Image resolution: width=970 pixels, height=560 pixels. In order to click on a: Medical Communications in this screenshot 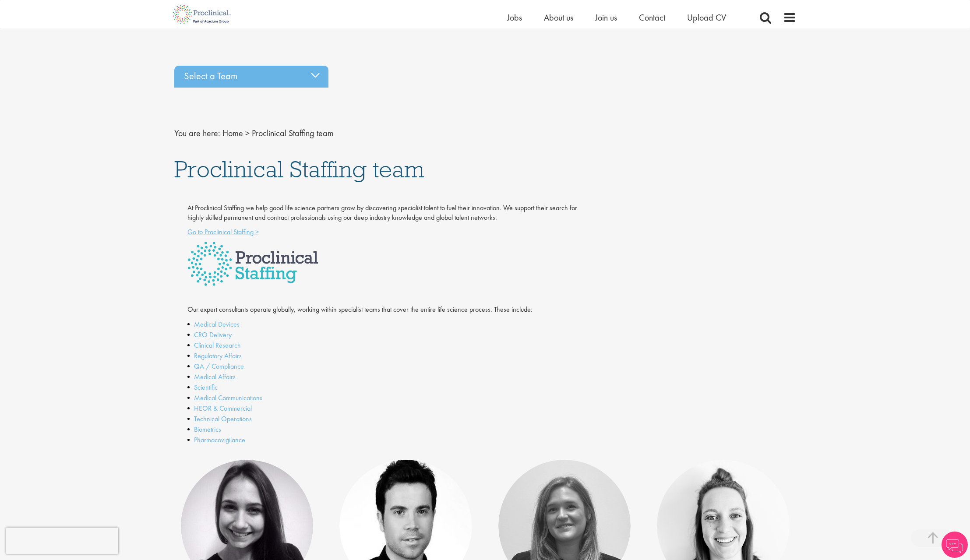, I will do `click(228, 397)`.